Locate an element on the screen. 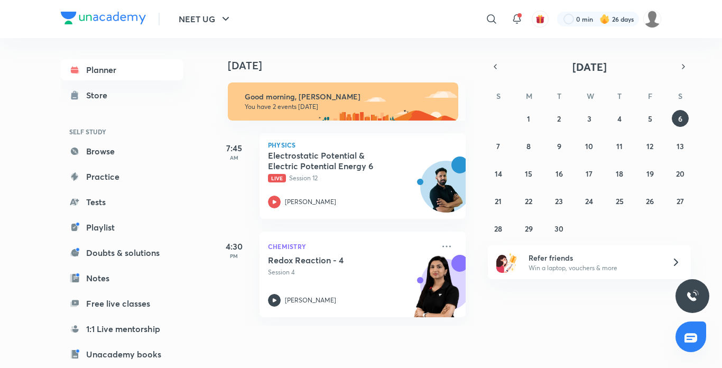  abbr: September 1, 2025 is located at coordinates (529, 118).